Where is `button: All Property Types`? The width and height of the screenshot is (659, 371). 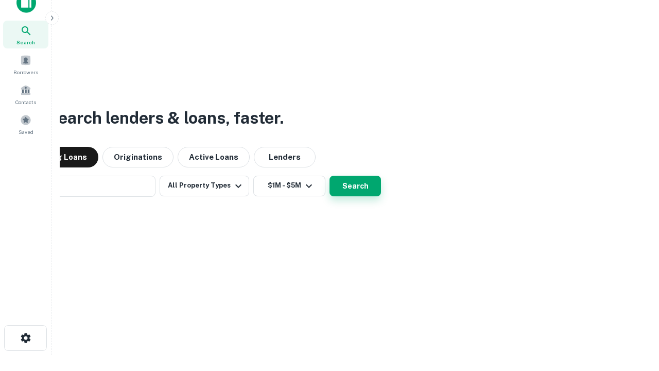 button: All Property Types is located at coordinates (205, 186).